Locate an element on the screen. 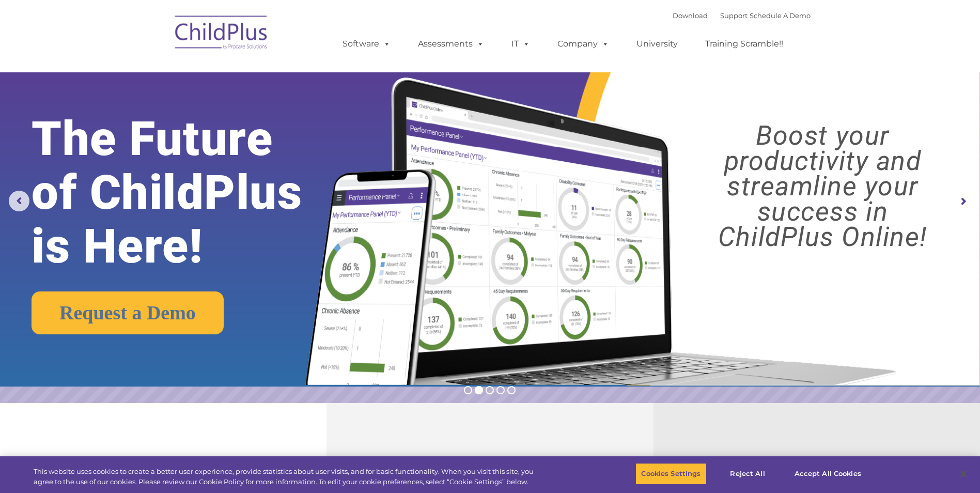  button: Close is located at coordinates (963, 474).